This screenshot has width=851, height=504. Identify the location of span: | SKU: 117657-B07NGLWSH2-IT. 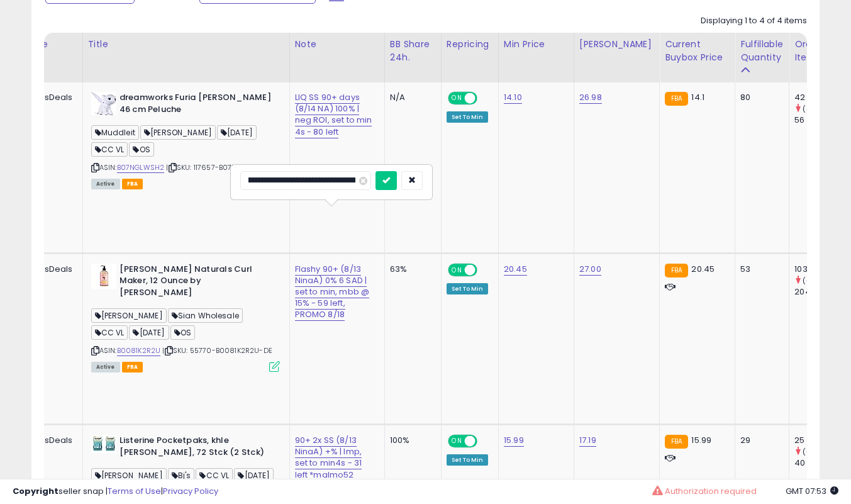
(221, 167).